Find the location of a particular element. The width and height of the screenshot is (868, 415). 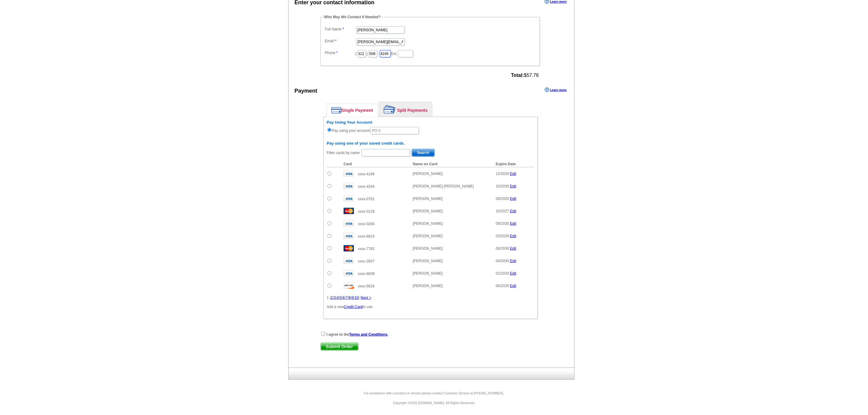

a: 7 is located at coordinates (347, 297).